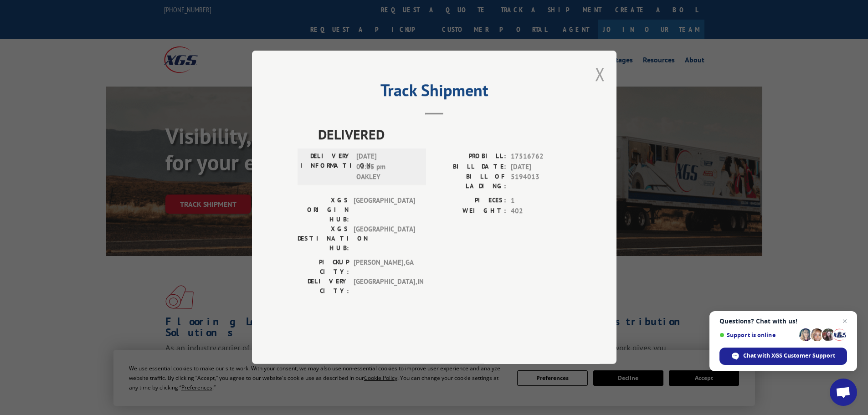 Image resolution: width=868 pixels, height=415 pixels. Describe the element at coordinates (783, 321) in the screenshot. I see `span: Questions? Chat with us!` at that location.